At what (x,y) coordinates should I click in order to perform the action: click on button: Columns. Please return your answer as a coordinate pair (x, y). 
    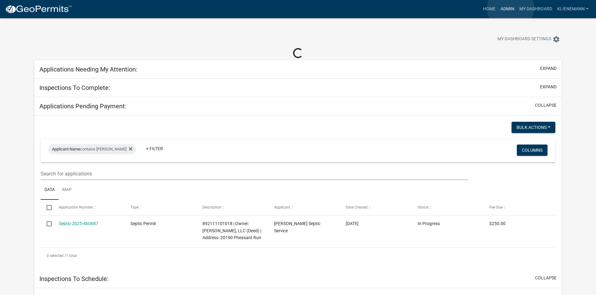
    Looking at the image, I should click on (532, 150).